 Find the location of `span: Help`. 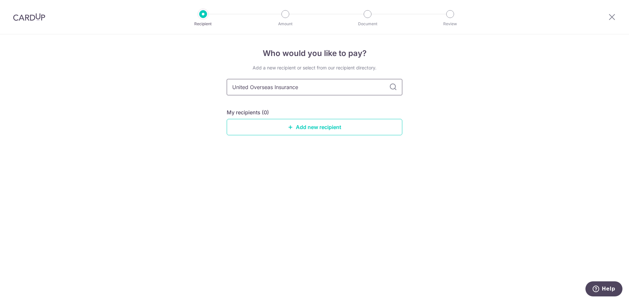

span: Help is located at coordinates (23, 8).